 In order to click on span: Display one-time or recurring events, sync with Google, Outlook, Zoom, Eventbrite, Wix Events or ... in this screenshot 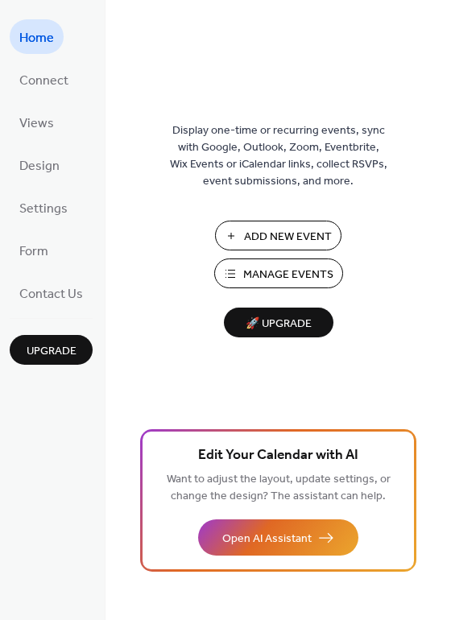, I will do `click(278, 156)`.